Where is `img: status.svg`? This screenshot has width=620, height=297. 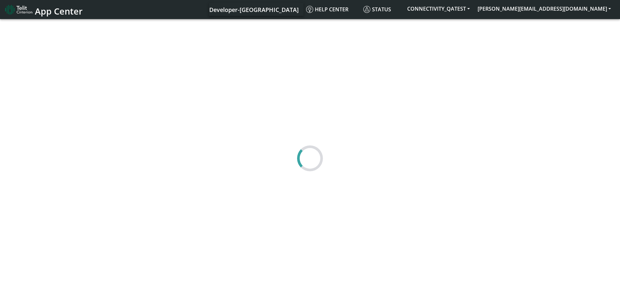 img: status.svg is located at coordinates (367, 9).